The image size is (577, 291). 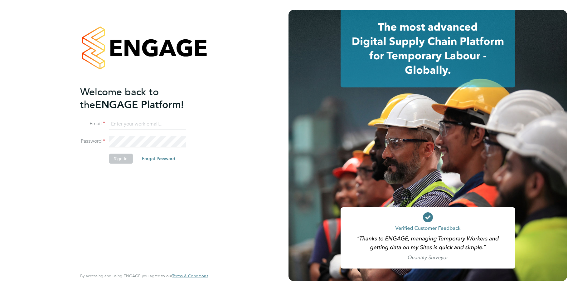 What do you see at coordinates (190, 275) in the screenshot?
I see `span: Terms & Conditions` at bounding box center [190, 275].